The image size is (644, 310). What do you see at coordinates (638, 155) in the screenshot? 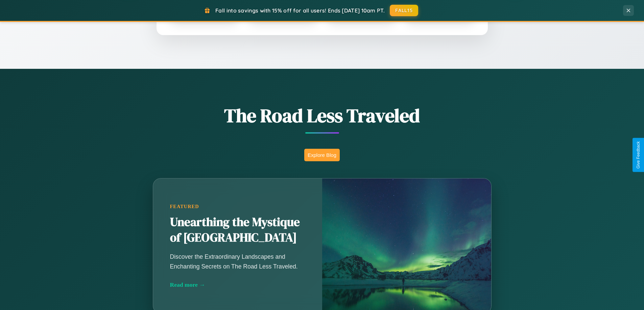
I see `div: Give Feedback` at bounding box center [638, 155].